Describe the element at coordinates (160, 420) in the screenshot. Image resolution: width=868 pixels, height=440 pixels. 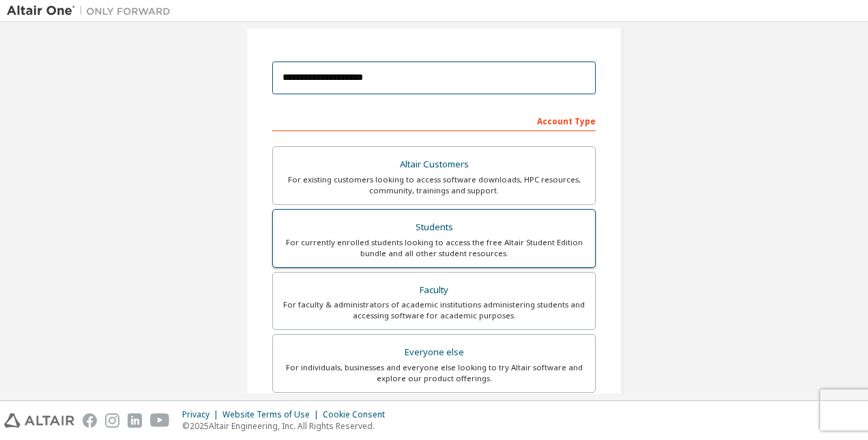
I see `img: youtube.svg` at that location.